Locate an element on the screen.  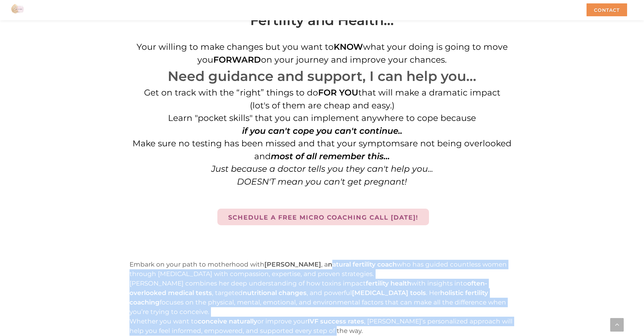
strong: IVF success rates is located at coordinates (336, 321).